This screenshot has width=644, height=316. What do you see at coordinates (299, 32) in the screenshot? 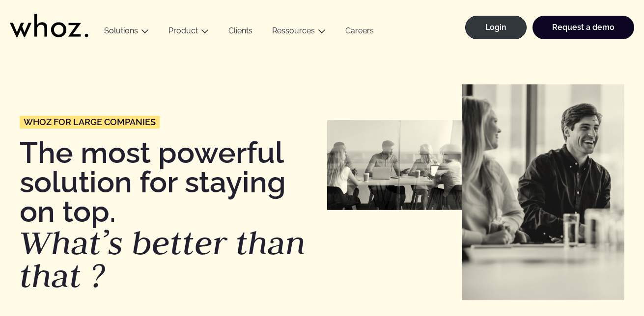
I see `button: Ressources` at bounding box center [299, 32].